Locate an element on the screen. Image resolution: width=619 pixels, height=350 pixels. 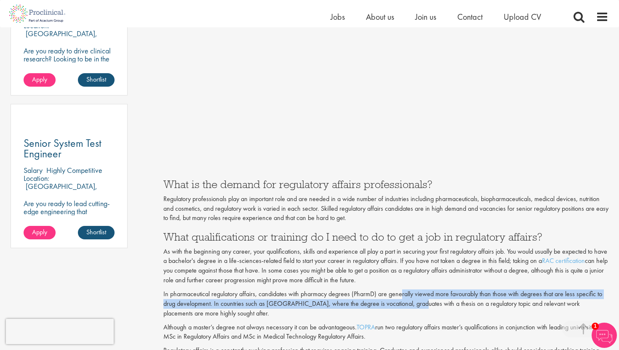
p: Highly Competitive is located at coordinates (74, 170).